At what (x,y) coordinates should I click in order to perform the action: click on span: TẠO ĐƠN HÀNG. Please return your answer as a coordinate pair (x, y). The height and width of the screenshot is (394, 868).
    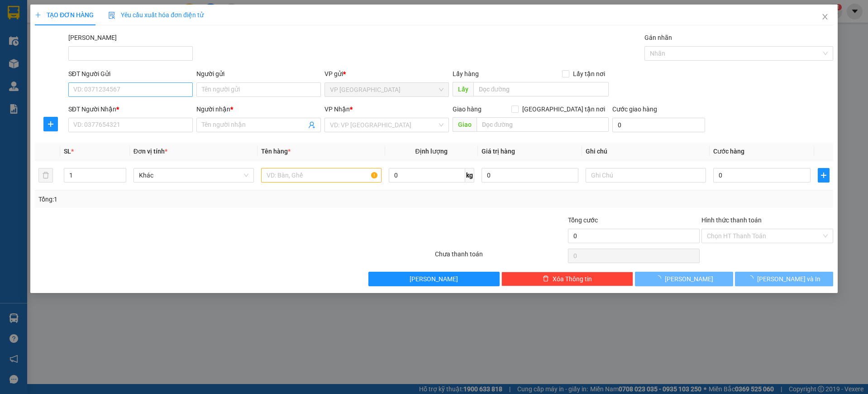
    Looking at the image, I should click on (65, 15).